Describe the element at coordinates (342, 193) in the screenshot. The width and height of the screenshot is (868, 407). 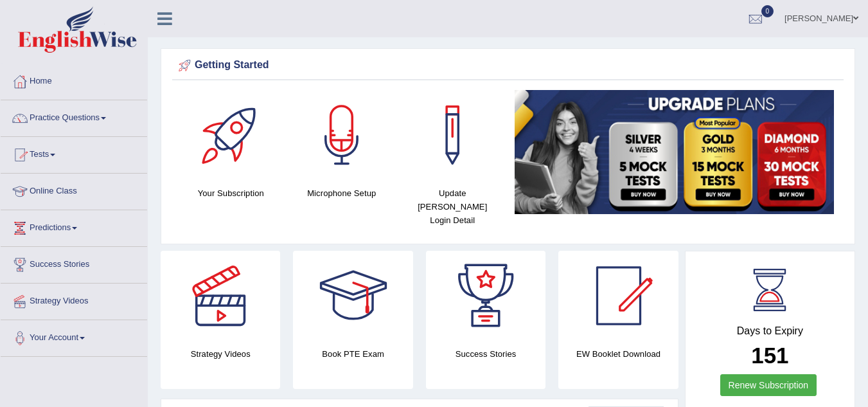
I see `h4: Microphone Setup` at that location.